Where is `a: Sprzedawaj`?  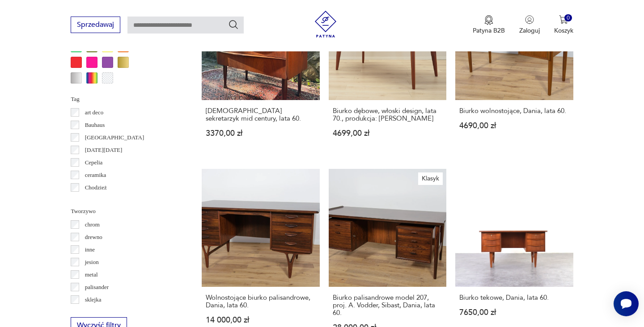
a: Sprzedawaj is located at coordinates (95, 26).